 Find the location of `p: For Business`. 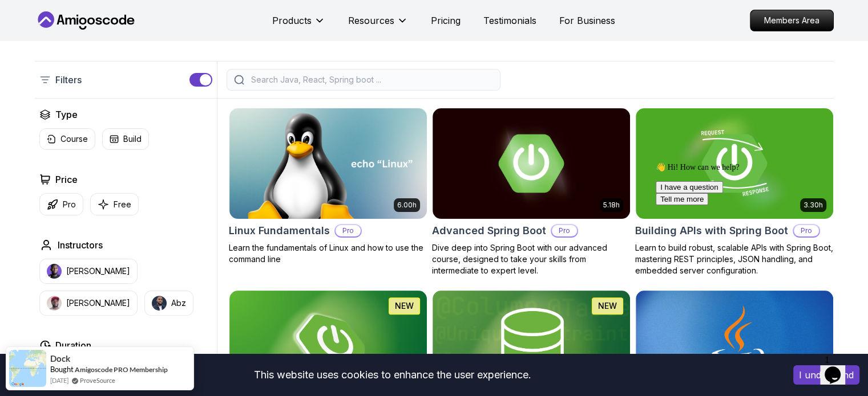

p: For Business is located at coordinates (587, 20).